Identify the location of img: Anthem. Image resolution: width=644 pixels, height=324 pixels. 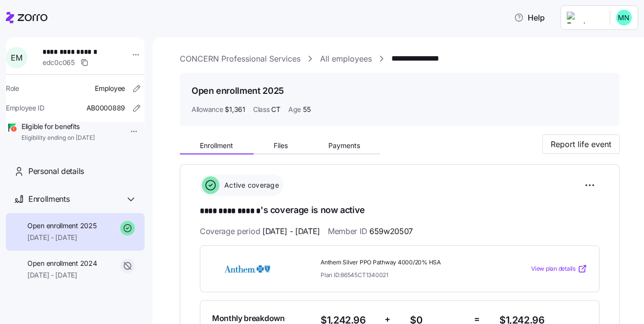
(247, 269).